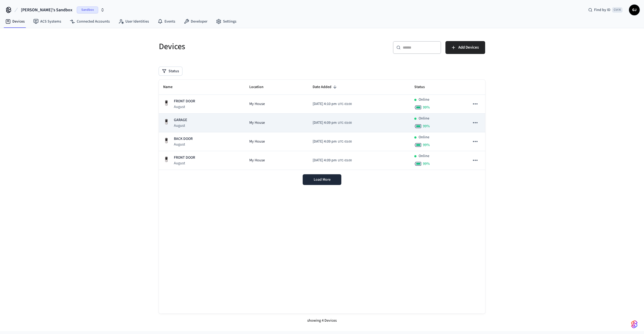 Image resolution: width=644 pixels, height=334 pixels. Describe the element at coordinates (634, 10) in the screenshot. I see `span: GJ` at that location.